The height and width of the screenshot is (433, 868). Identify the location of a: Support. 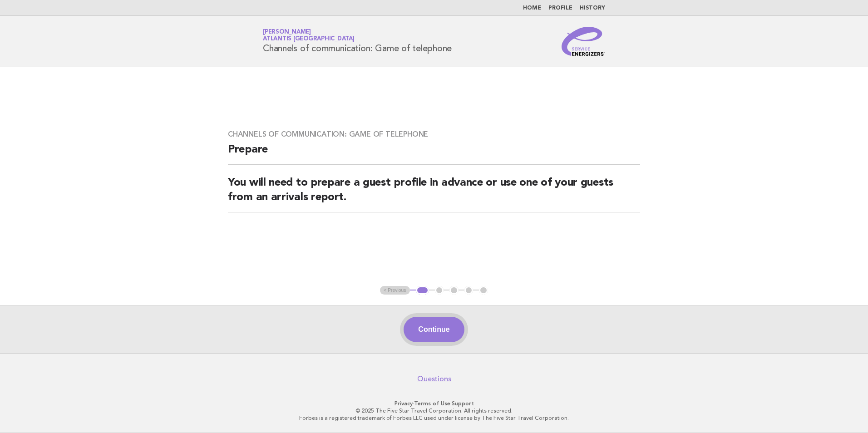
(463, 403).